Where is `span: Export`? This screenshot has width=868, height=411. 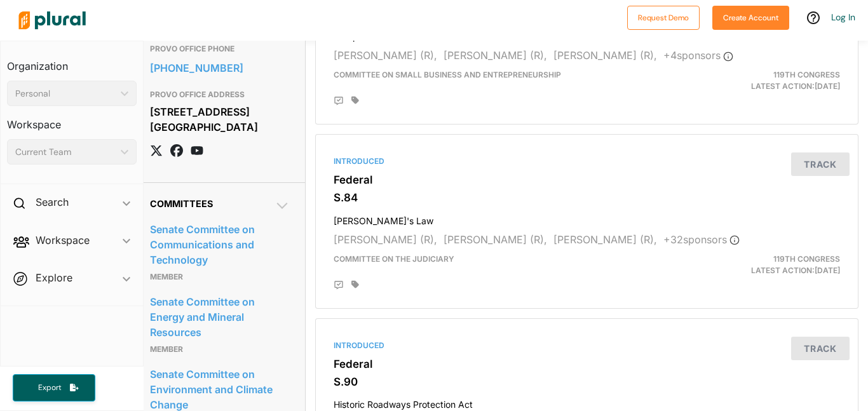
span: Export is located at coordinates (49, 388).